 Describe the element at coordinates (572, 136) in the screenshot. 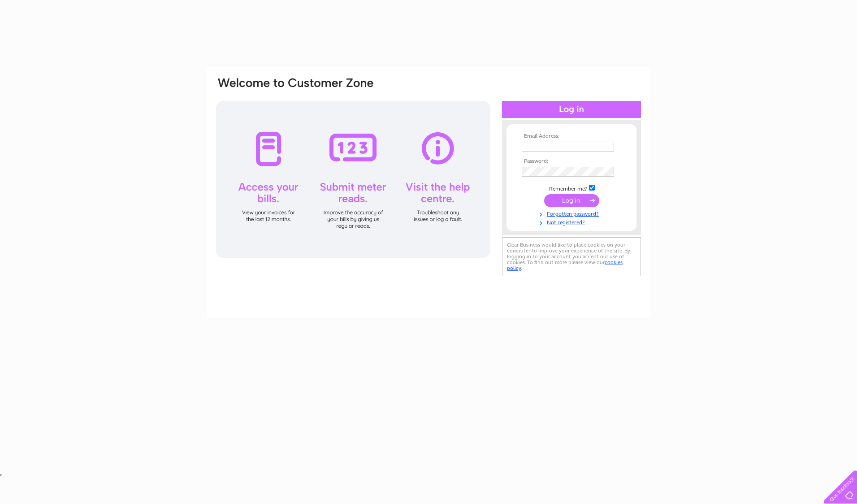

I see `th: Email Address:` at that location.